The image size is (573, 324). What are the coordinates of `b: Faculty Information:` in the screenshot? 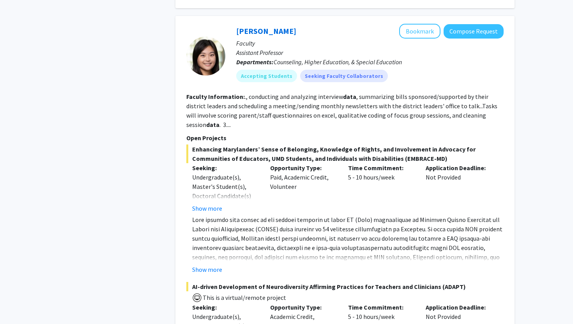 It's located at (216, 97).